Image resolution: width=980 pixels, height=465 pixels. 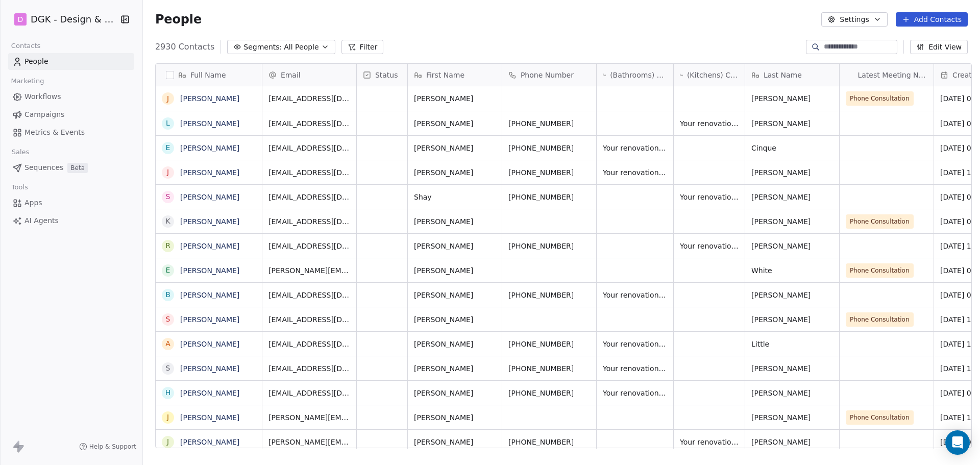 What do you see at coordinates (208, 75) in the screenshot?
I see `span: Full Name` at bounding box center [208, 75].